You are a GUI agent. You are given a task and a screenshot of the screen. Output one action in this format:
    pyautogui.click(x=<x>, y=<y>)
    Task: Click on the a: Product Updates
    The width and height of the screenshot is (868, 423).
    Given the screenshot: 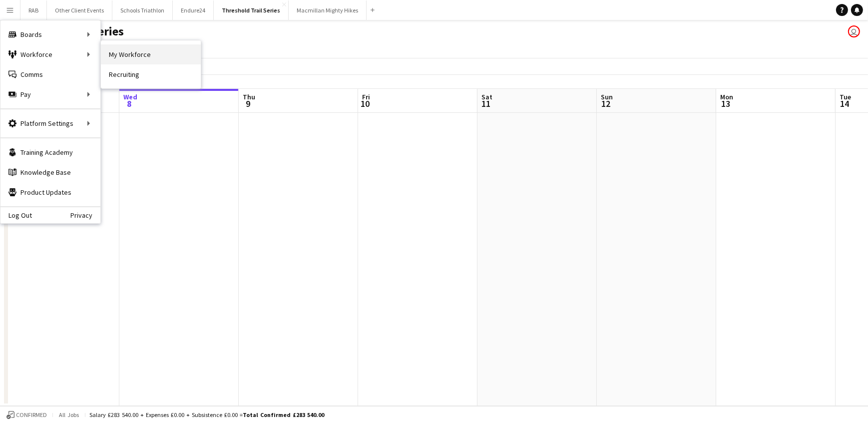 What is the action you would take?
    pyautogui.click(x=50, y=192)
    